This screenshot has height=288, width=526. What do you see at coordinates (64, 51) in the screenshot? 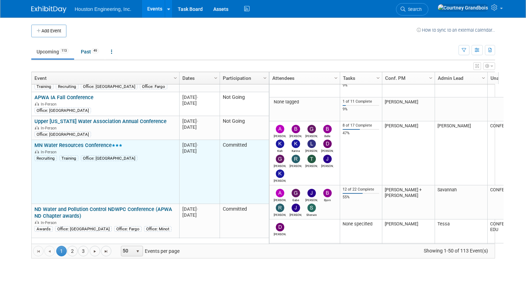
I see `span: 113` at bounding box center [64, 51].